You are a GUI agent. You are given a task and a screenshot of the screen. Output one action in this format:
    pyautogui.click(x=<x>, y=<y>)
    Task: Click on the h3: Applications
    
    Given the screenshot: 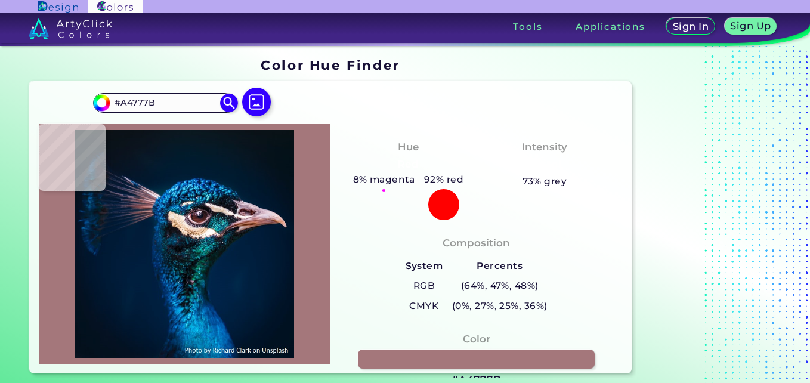 What is the action you would take?
    pyautogui.click(x=610, y=26)
    